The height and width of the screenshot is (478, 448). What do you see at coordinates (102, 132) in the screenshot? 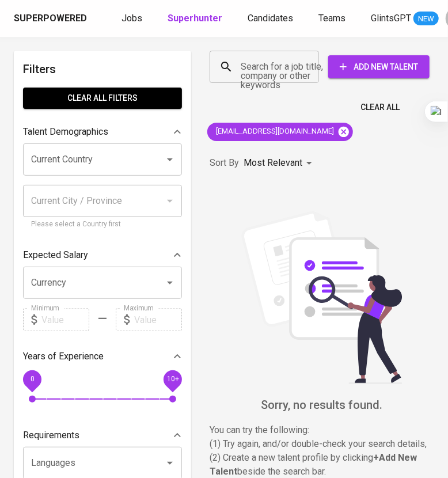
I see `div: Talent Demographics` at bounding box center [102, 132].